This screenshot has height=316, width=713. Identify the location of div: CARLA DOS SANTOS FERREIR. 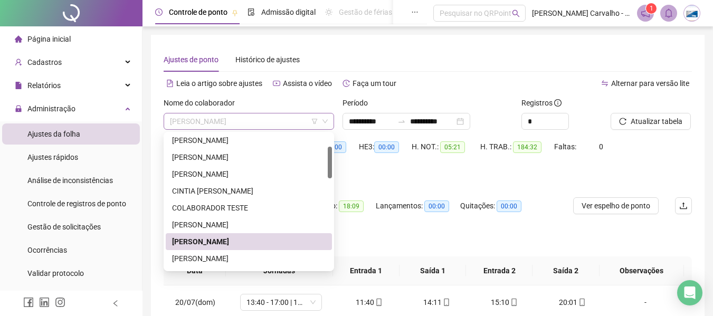
(248, 157).